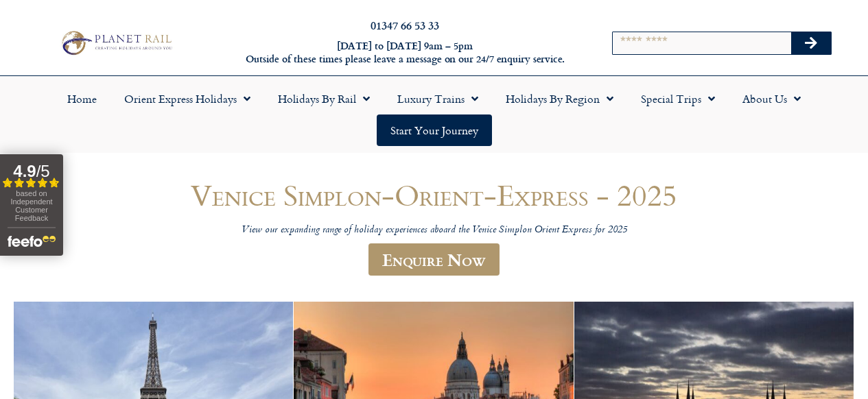  Describe the element at coordinates (405, 25) in the screenshot. I see `a: 01347 66 53 33` at that location.